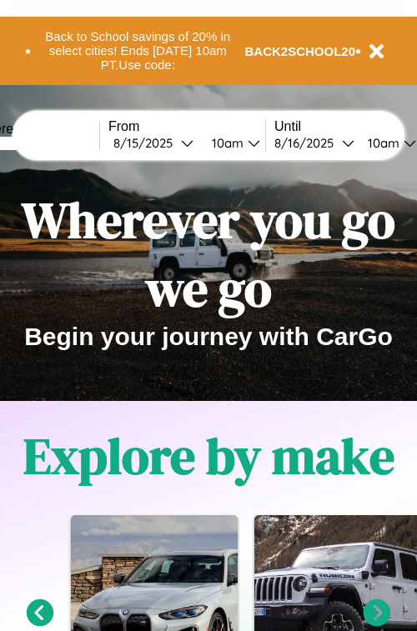 This screenshot has height=631, width=417. I want to click on h1: Explore by make, so click(208, 456).